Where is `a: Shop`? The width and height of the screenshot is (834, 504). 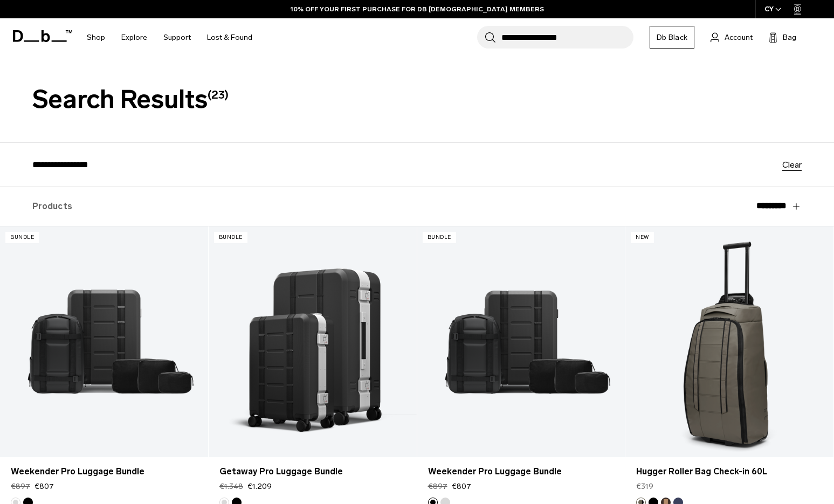 a: Shop is located at coordinates (96, 38).